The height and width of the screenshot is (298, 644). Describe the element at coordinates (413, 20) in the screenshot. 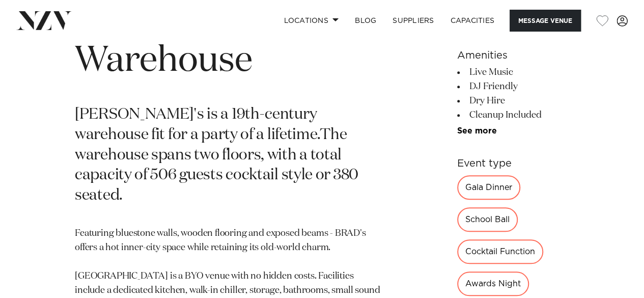

I see `a: SUPPLIERS` at that location.